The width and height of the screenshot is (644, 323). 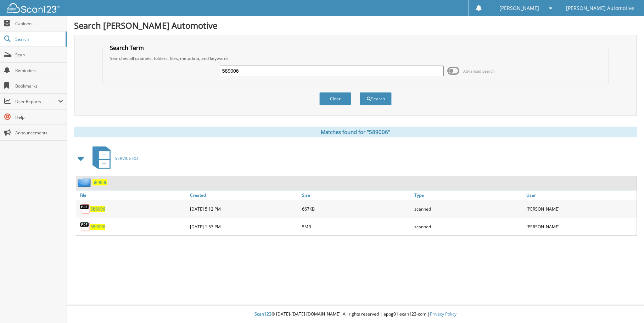 I want to click on span: SERVICE RO, so click(x=126, y=158).